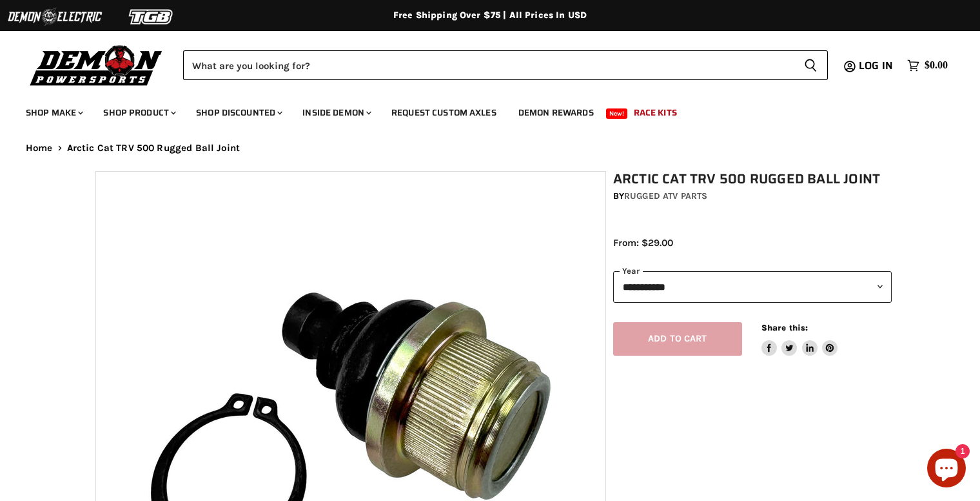 The height and width of the screenshot is (501, 980). Describe the element at coordinates (665, 195) in the screenshot. I see `a: Rugged ATV Parts` at that location.